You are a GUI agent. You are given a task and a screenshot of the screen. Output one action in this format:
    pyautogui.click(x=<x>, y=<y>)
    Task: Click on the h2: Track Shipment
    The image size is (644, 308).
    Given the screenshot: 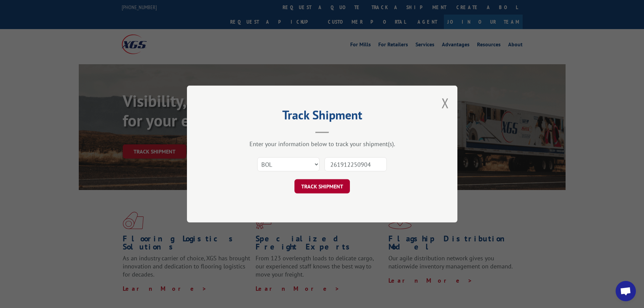 What is the action you would take?
    pyautogui.click(x=322, y=117)
    